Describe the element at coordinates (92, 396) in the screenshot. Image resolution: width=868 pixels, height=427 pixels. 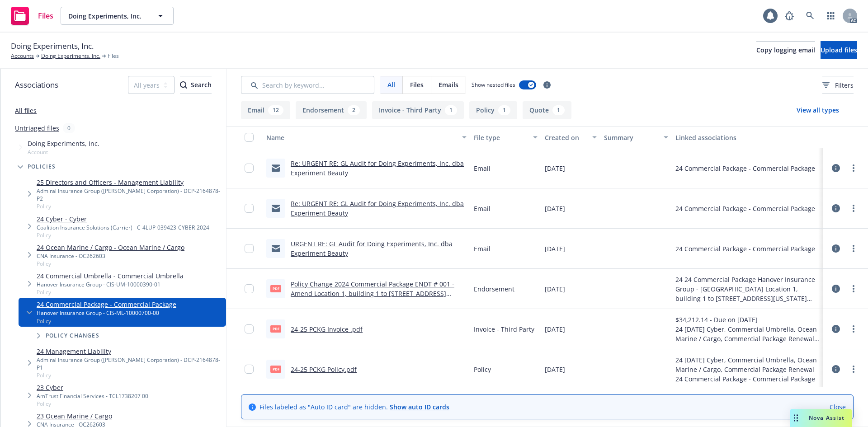
I see `div: AmTrust Financial Services - TCL1738207 00` at that location.